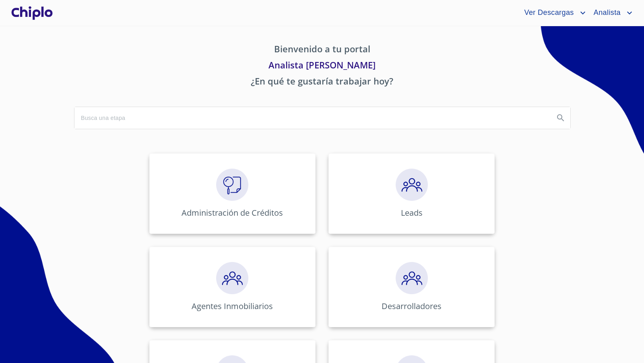 This screenshot has width=644, height=363. Describe the element at coordinates (233, 306) in the screenshot. I see `p: Agentes Inmobiliarios` at that location.